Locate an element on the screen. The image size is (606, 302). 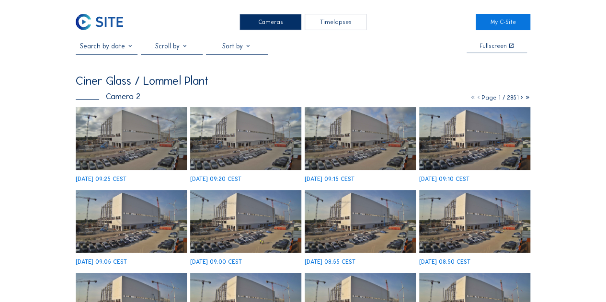
div: Ciner Glass / Lommel Plant is located at coordinates (142, 81).